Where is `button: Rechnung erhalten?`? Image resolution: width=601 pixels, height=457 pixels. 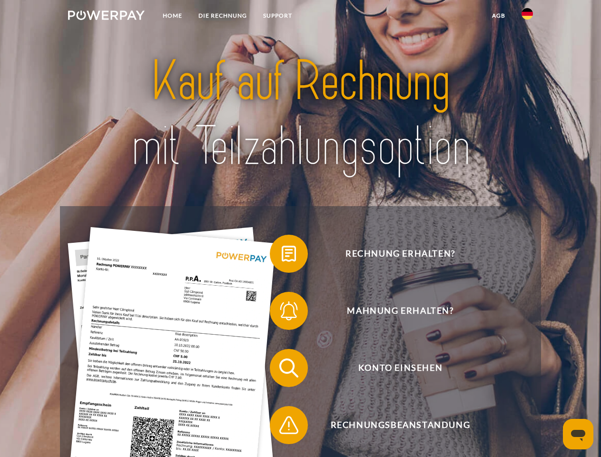
button: Rechnung erhalten? is located at coordinates (393, 254).